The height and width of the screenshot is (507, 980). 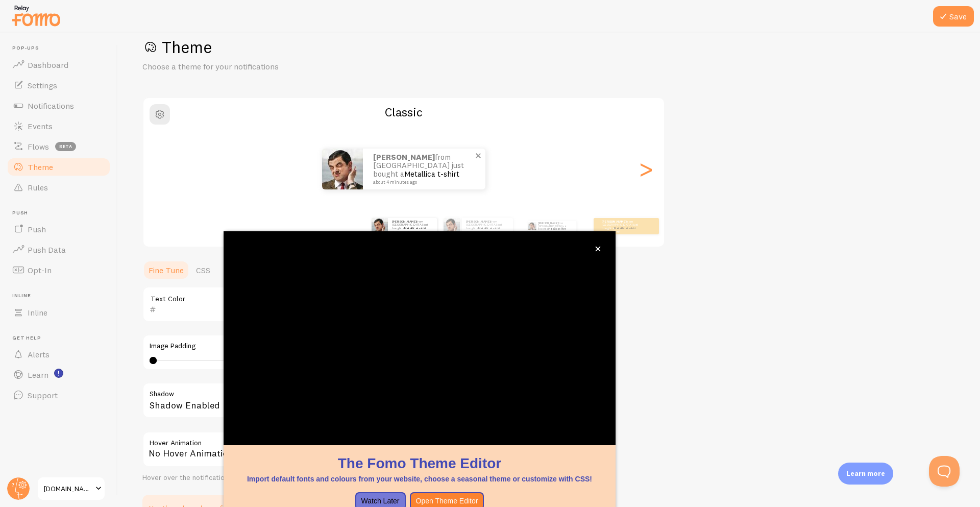 What do you see at coordinates (866, 473) in the screenshot?
I see `div: Learn more` at bounding box center [866, 473].